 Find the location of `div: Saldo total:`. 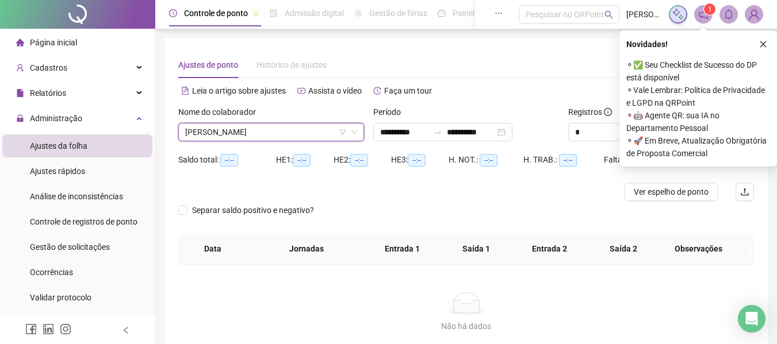

div: Saldo total: is located at coordinates (227, 160).